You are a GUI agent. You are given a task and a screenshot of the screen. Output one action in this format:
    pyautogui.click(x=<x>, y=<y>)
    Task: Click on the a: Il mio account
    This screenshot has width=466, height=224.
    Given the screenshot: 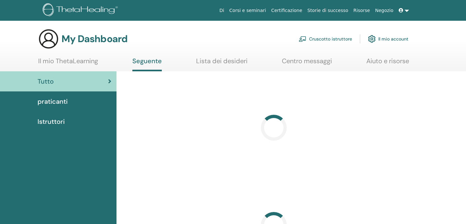 What is the action you would take?
    pyautogui.click(x=388, y=39)
    